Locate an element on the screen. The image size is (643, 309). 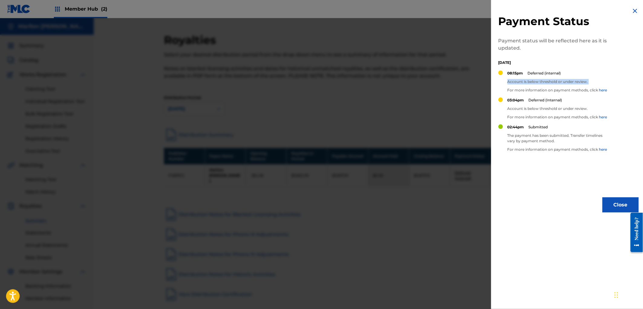
div: Need help? is located at coordinates (11, 21).